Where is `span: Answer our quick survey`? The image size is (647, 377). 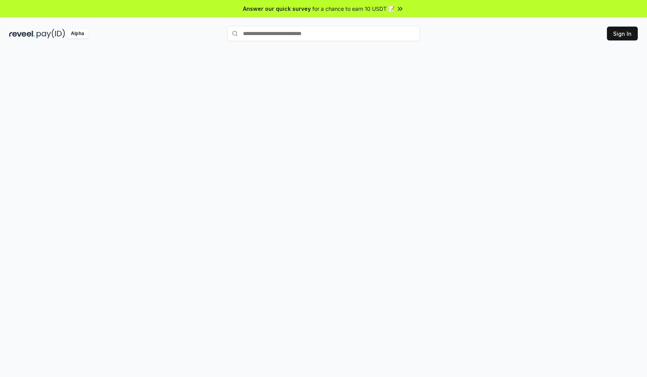 span: Answer our quick survey is located at coordinates (277, 8).